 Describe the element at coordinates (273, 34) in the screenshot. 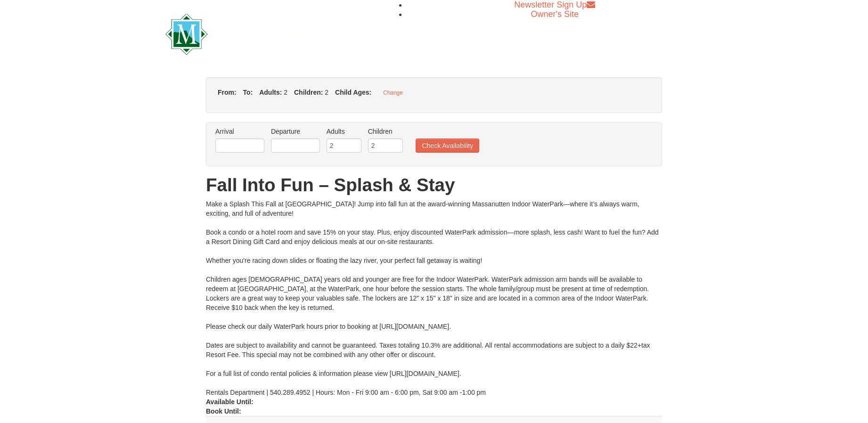

I see `img: Massanutten Resort Logo` at that location.